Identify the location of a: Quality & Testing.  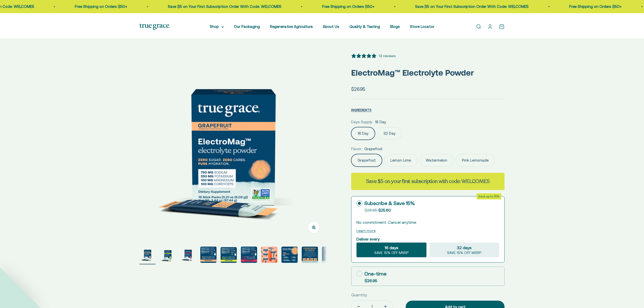
(365, 27).